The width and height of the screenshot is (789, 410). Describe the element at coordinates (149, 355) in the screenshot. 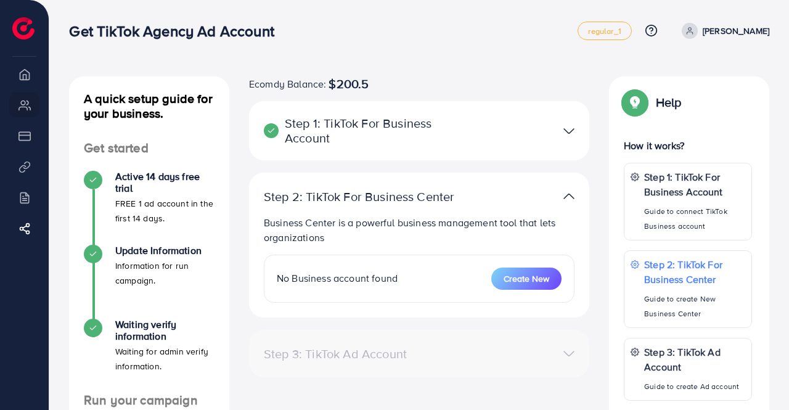

I see `li: Waiting verify information` at that location.